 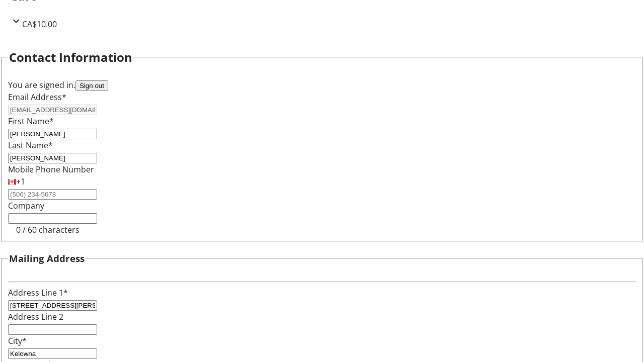 What do you see at coordinates (52, 354) in the screenshot?
I see `input: City` at bounding box center [52, 354].